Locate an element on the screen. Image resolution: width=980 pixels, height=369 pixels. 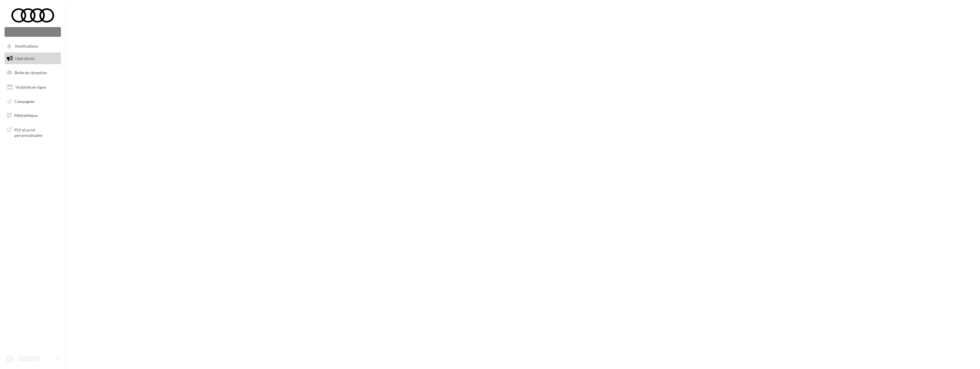
span: Médiathèque is located at coordinates (26, 115).